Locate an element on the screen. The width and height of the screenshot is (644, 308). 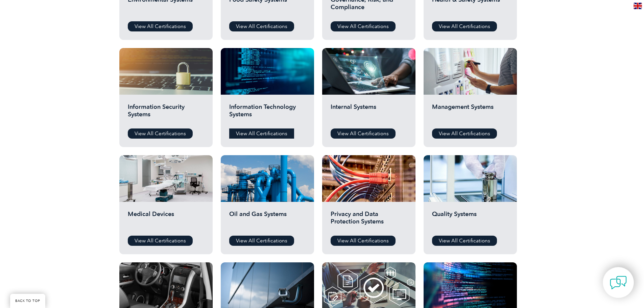
h2: Privacy and Data Protection Systems is located at coordinates (369, 220).